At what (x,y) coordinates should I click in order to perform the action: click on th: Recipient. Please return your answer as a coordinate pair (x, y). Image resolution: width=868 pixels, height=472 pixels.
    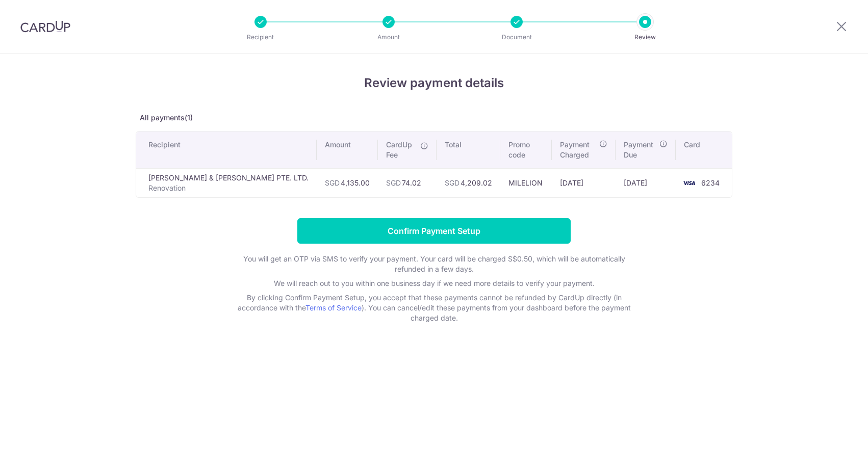
    Looking at the image, I should click on (226, 150).